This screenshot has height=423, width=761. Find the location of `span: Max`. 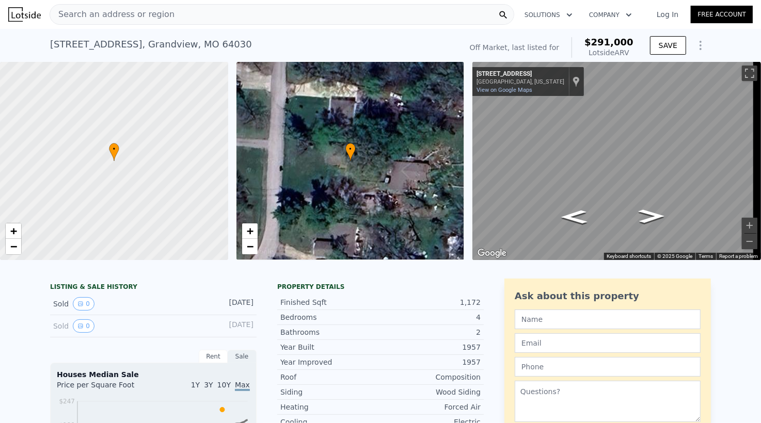

span: Max is located at coordinates (242, 386).